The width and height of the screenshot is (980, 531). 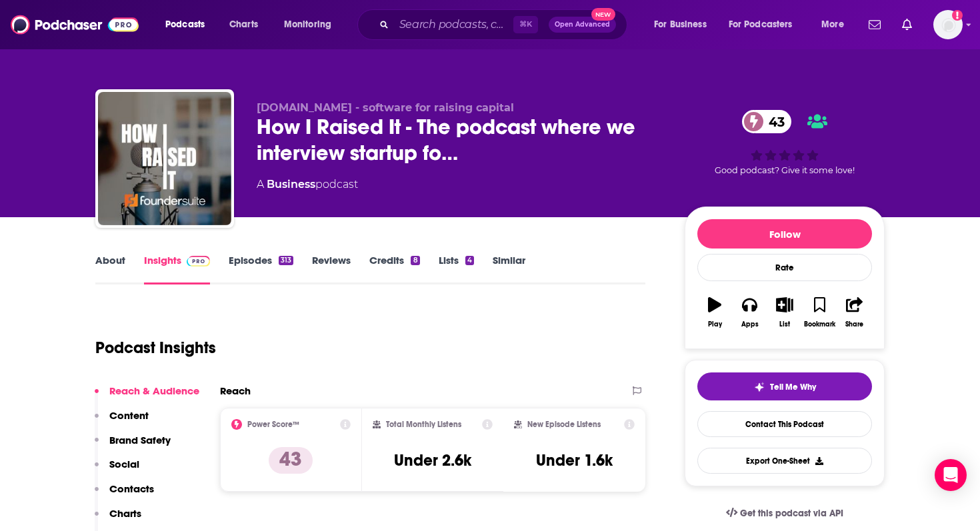 What do you see at coordinates (792, 387) in the screenshot?
I see `span: Tell Me Why` at bounding box center [792, 387].